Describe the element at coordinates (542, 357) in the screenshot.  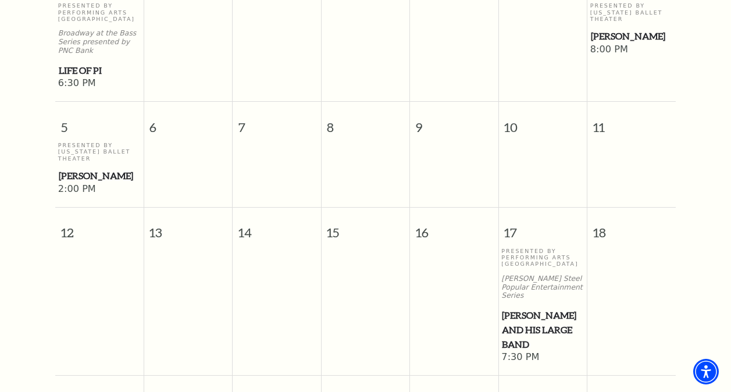
I see `span: 7:30 PM` at that location.